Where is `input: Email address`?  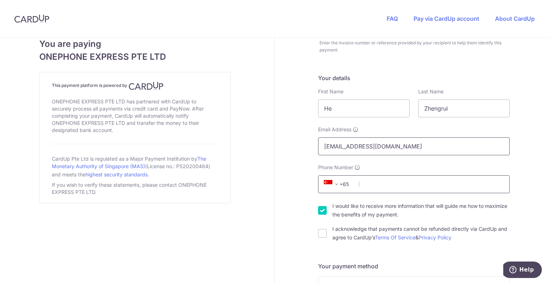
input: Email address is located at coordinates (414, 146).